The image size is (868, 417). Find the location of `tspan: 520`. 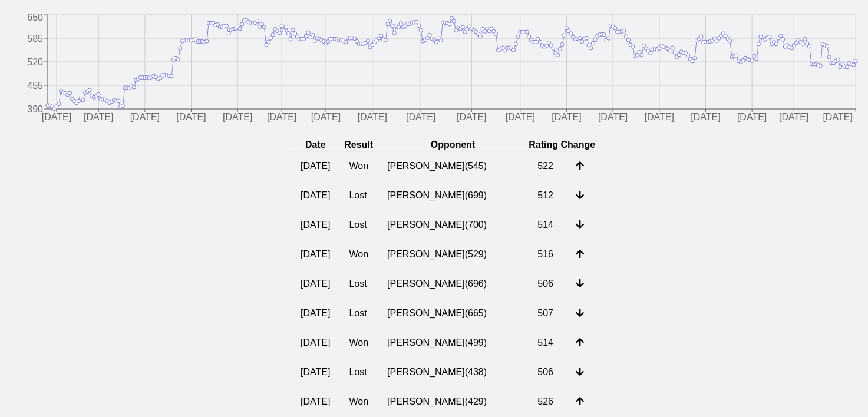

tspan: 520 is located at coordinates (35, 61).